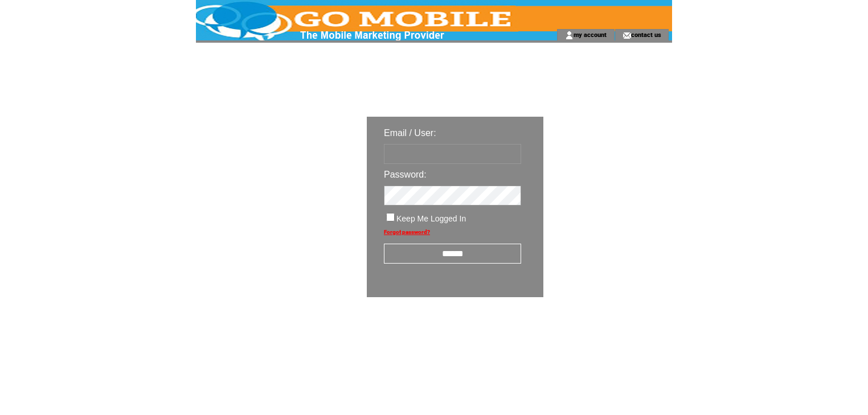 This screenshot has height=415, width=868. What do you see at coordinates (431, 218) in the screenshot?
I see `span: Keep Me Logged In` at bounding box center [431, 218].